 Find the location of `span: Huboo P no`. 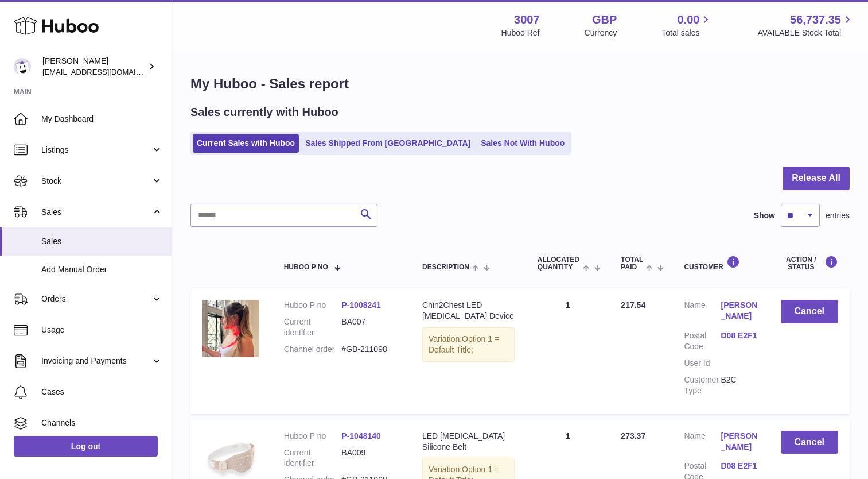

span: Huboo P no is located at coordinates (306, 267).